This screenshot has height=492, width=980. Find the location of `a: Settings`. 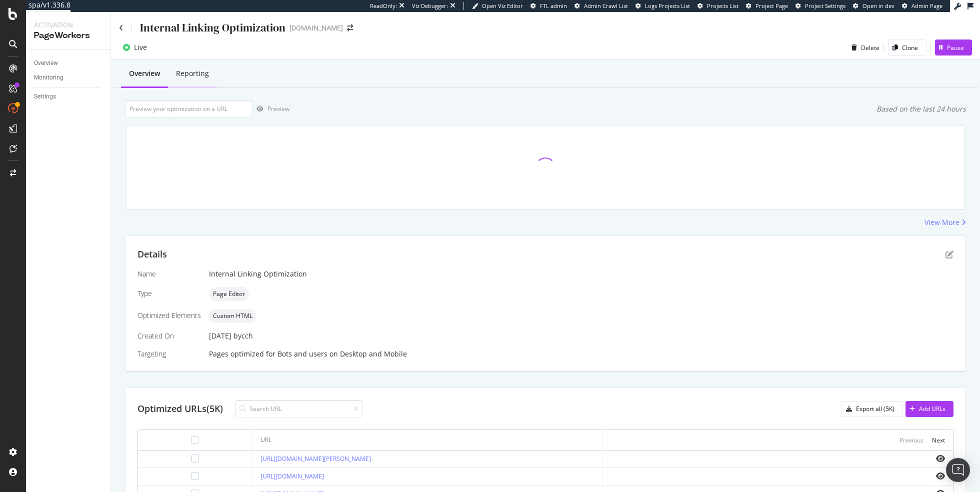

a: Settings is located at coordinates (68, 96).